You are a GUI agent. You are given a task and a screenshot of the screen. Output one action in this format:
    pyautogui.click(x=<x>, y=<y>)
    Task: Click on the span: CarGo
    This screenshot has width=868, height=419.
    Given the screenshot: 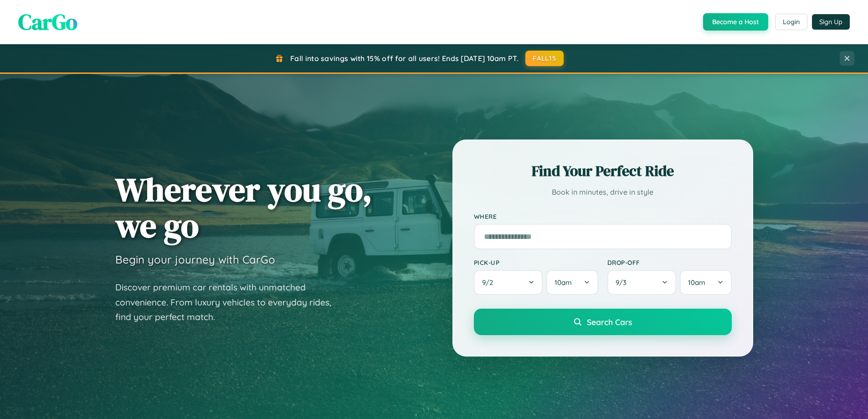 What is the action you would take?
    pyautogui.click(x=48, y=22)
    